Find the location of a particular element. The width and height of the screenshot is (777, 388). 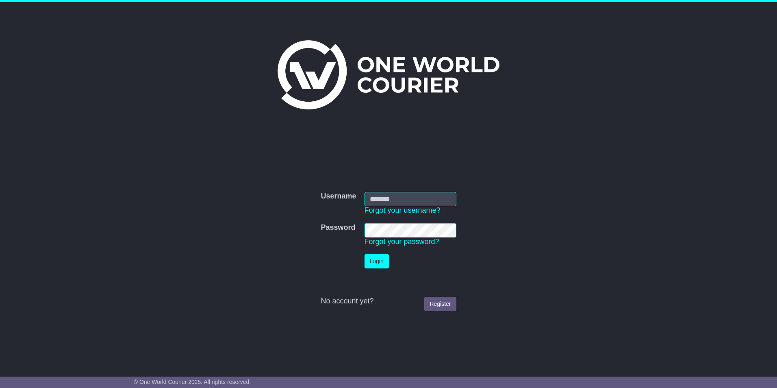

a: Register is located at coordinates (440, 304).